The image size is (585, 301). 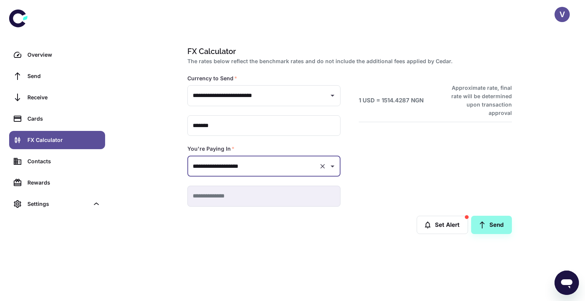 I want to click on div: FX Calculator, so click(x=64, y=140).